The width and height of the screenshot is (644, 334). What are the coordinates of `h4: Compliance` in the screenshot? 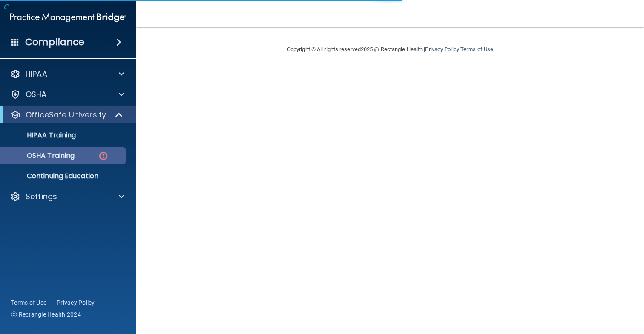 It's located at (55, 42).